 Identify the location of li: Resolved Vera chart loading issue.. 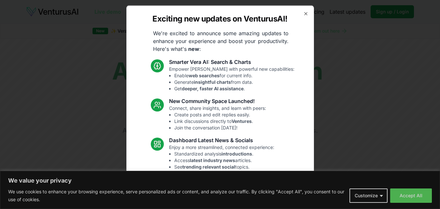
(222, 192).